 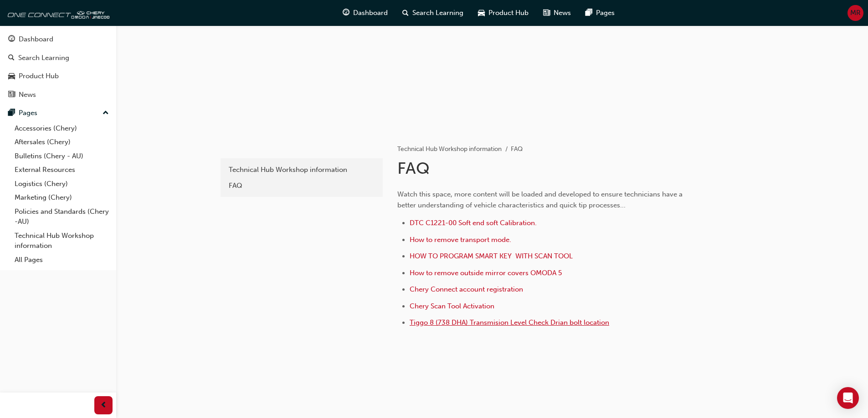 What do you see at coordinates (557, 13) in the screenshot?
I see `a: news-iconNews` at bounding box center [557, 13].